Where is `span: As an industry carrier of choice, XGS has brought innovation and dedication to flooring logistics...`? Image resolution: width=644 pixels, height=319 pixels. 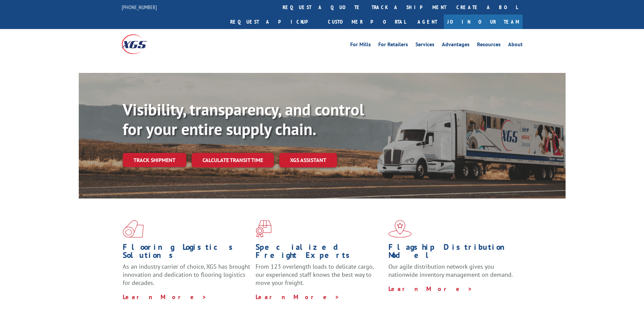
span: As an industry carrier of choice, XGS has brought innovation and dedication to flooring logistics... is located at coordinates (186, 275).